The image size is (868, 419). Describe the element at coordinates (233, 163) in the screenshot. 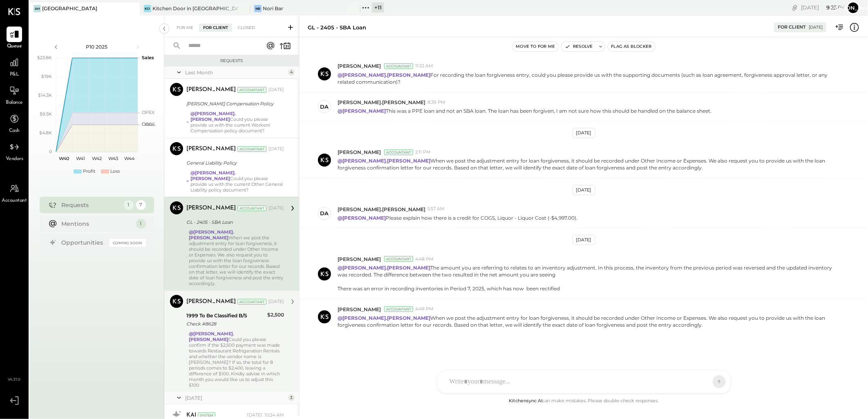

I see `div: General Liability Policy` at that location.